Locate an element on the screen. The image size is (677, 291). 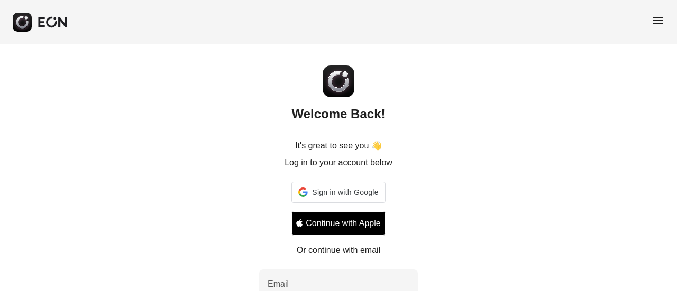
p: It's great to see you 👋 is located at coordinates (338, 146).